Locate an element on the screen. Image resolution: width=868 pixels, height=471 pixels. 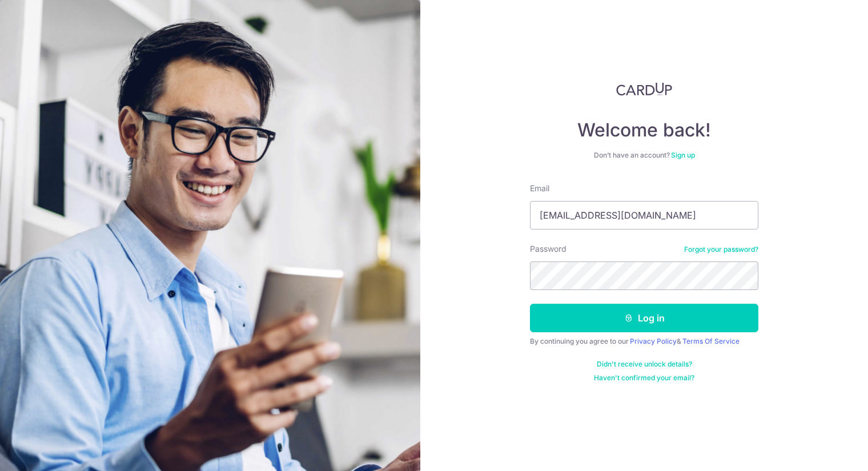
button: Log in is located at coordinates (644, 318).